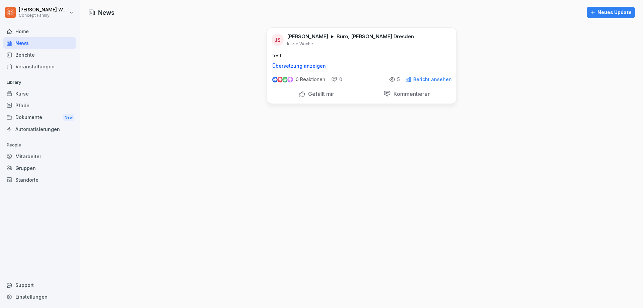  Describe the element at coordinates (410, 94) in the screenshot. I see `p: Kommentieren` at that location.